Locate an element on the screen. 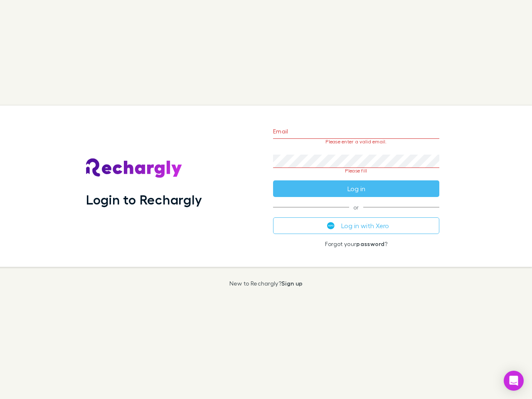 The image size is (532, 399). div: Open Intercom Messenger is located at coordinates (513, 380).